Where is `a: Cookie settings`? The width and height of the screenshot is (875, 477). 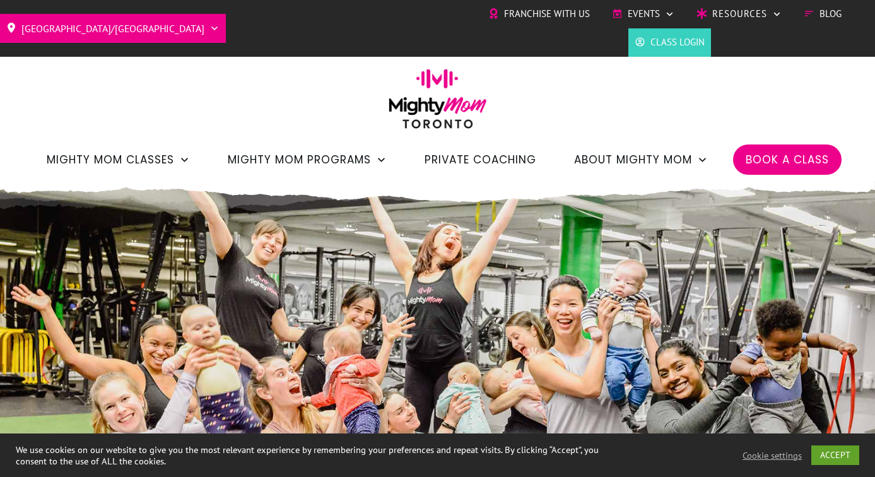
a: Cookie settings is located at coordinates (772, 456).